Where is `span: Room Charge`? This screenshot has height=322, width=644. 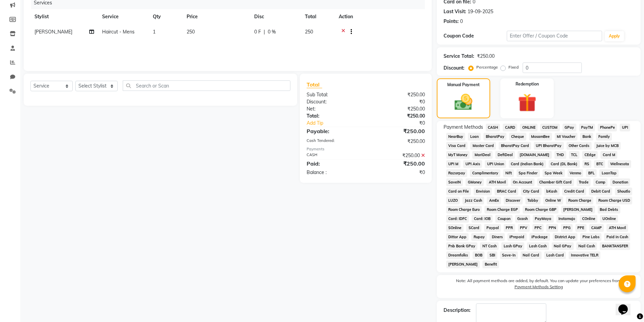 span: Room Charge is located at coordinates (580, 200).